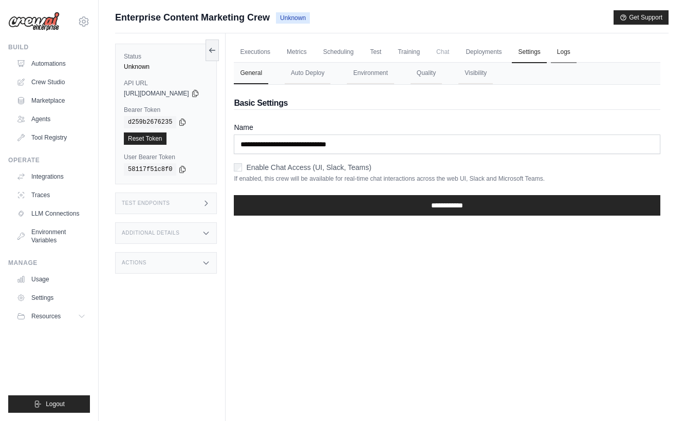 The height and width of the screenshot is (421, 685). What do you see at coordinates (442, 52) in the screenshot?
I see `span: Chat is not available until the deployment is complete` at bounding box center [442, 52].